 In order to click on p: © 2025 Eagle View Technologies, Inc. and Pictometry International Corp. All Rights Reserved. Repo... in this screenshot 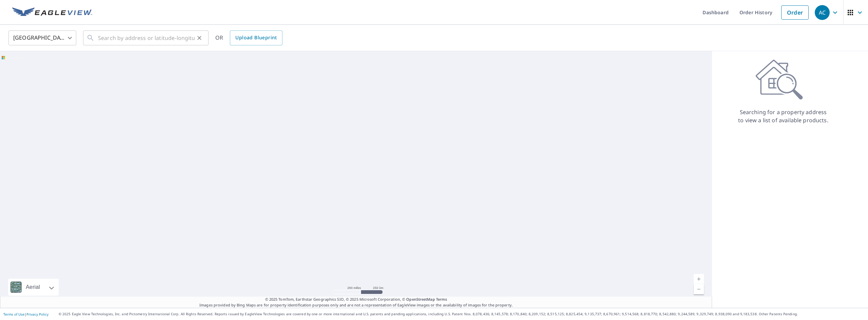, I will do `click(462, 314)`.